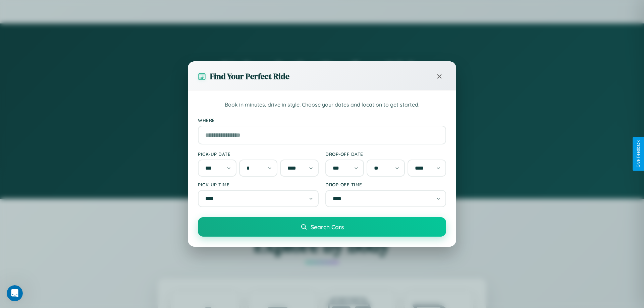 Image resolution: width=644 pixels, height=308 pixels. Describe the element at coordinates (327, 227) in the screenshot. I see `span: Search Cars` at that location.